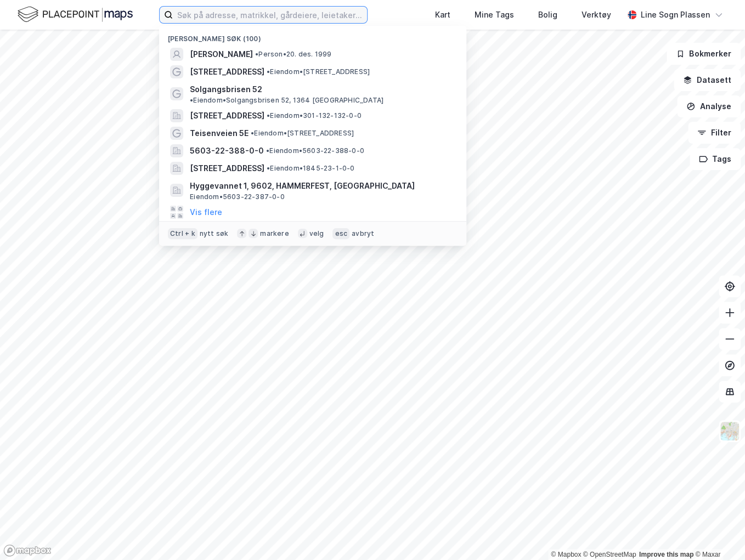  What do you see at coordinates (715, 159) in the screenshot?
I see `button: Tags` at bounding box center [715, 159].